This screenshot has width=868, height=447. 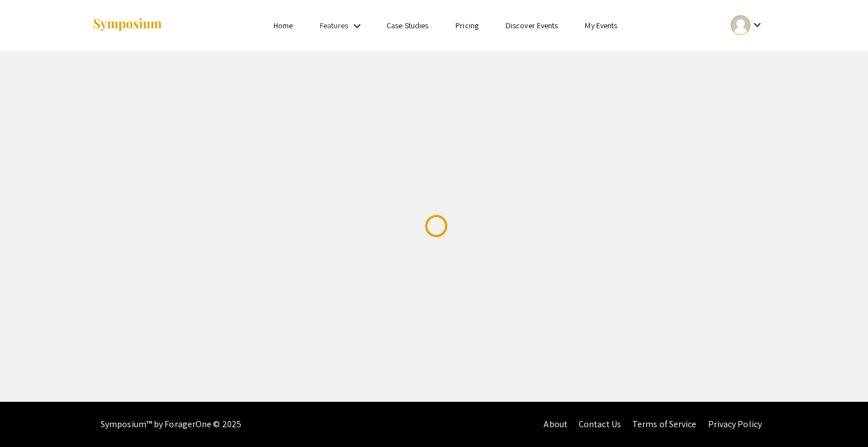 I want to click on mat-icon: Expand account dropdown, so click(x=757, y=25).